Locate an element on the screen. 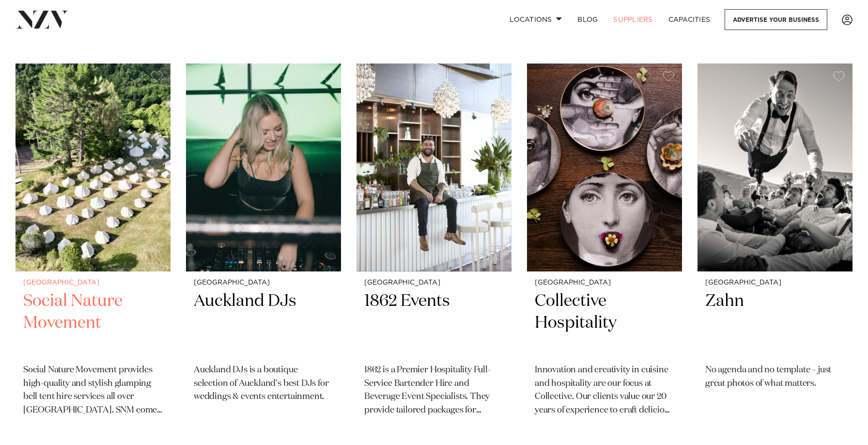 Image resolution: width=868 pixels, height=445 pixels. h2: Social Nature Movement is located at coordinates (93, 323).